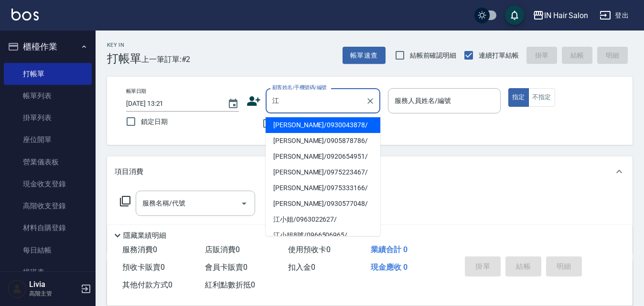 The height and width of the screenshot is (306, 644). What do you see at coordinates (301, 267) in the screenshot?
I see `span: 扣入金 0` at bounding box center [301, 267].